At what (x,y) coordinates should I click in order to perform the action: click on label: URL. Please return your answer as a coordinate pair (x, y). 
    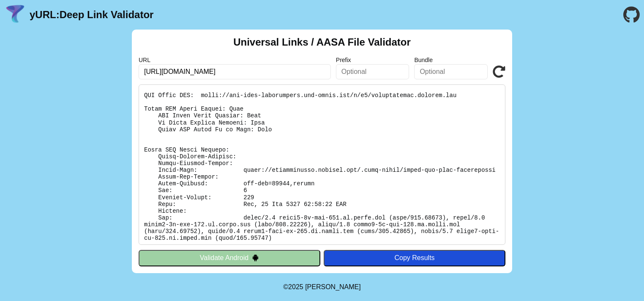
    Looking at the image, I should click on (235, 60).